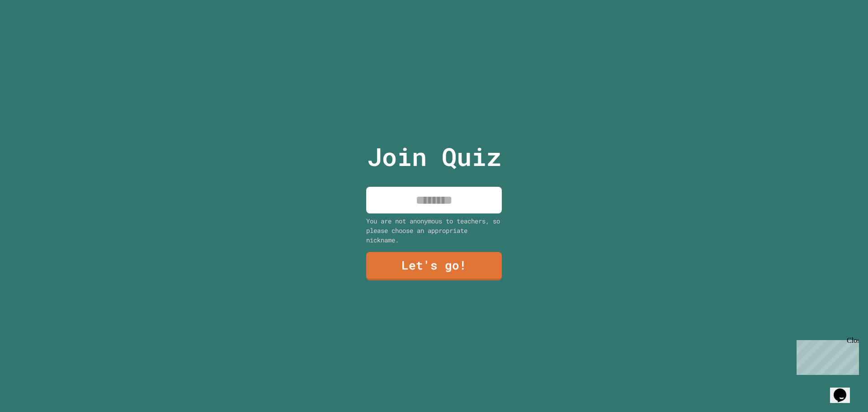 The height and width of the screenshot is (412, 868). What do you see at coordinates (434, 266) in the screenshot?
I see `a: Let's go!` at bounding box center [434, 266].